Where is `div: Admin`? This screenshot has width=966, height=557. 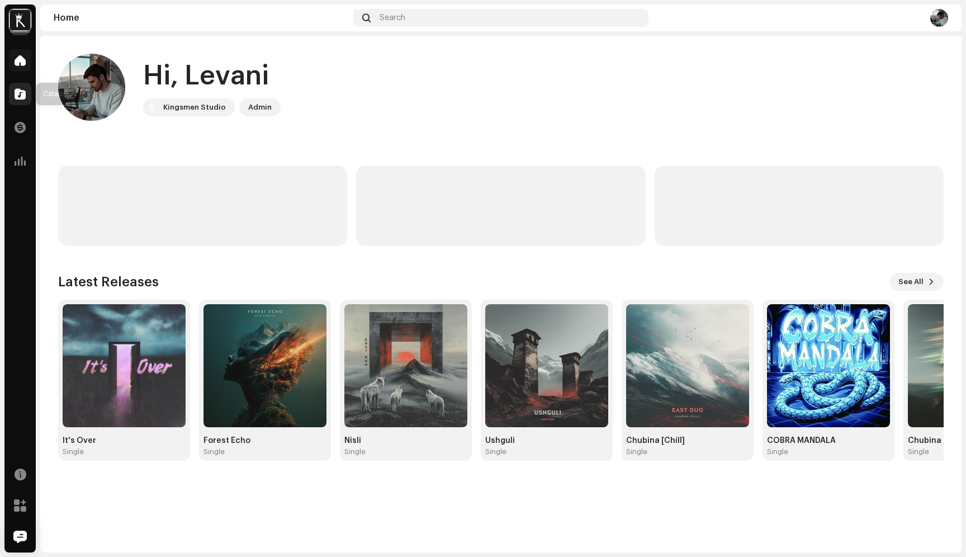 div: Admin is located at coordinates (260, 107).